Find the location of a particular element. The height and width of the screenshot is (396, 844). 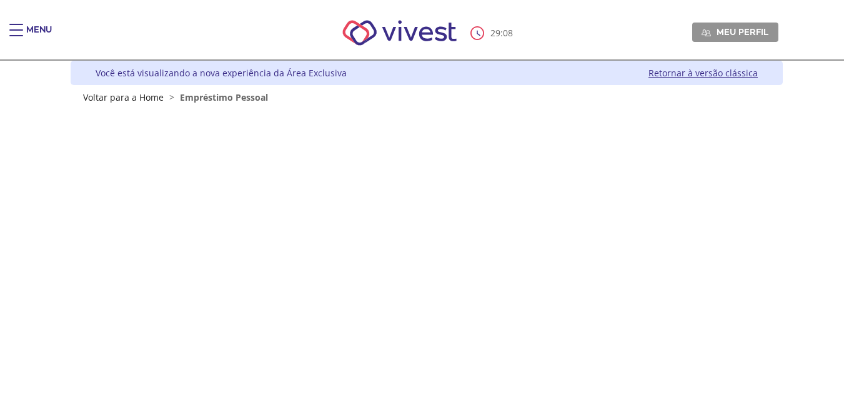

img: Vivest is located at coordinates (399, 32).